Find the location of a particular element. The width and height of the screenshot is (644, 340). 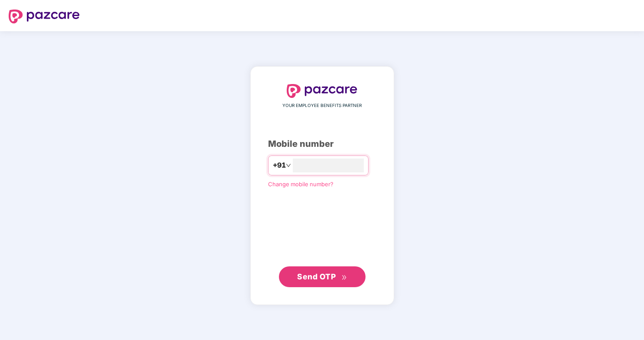

span: down is located at coordinates (288, 166).